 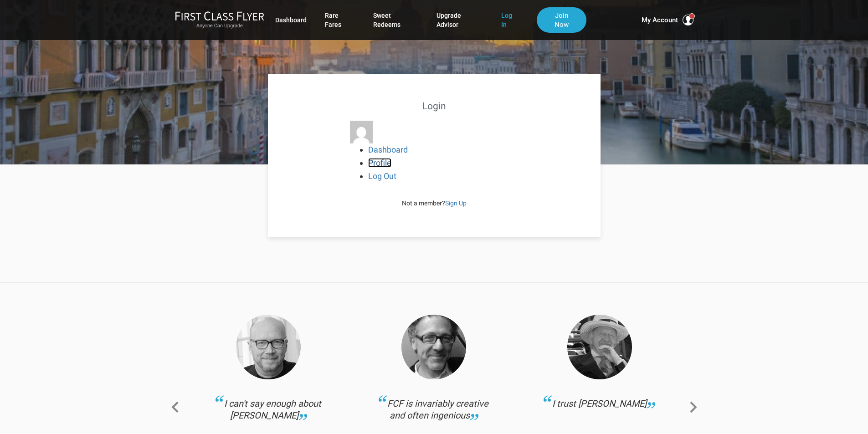 What do you see at coordinates (434, 347) in the screenshot?
I see `img: Thomas.png` at bounding box center [434, 347].